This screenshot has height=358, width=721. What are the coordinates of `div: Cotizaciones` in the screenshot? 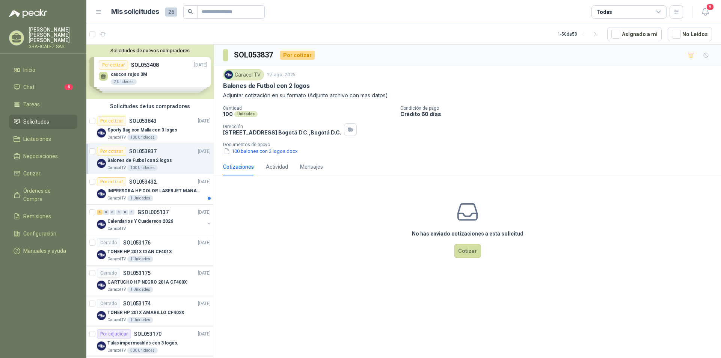 It's located at (239, 167).